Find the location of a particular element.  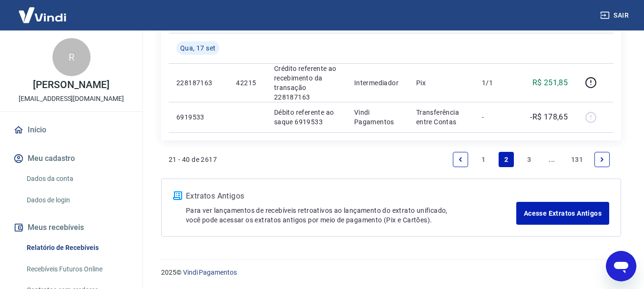

a: Page 2 is your current page is located at coordinates (506, 160).